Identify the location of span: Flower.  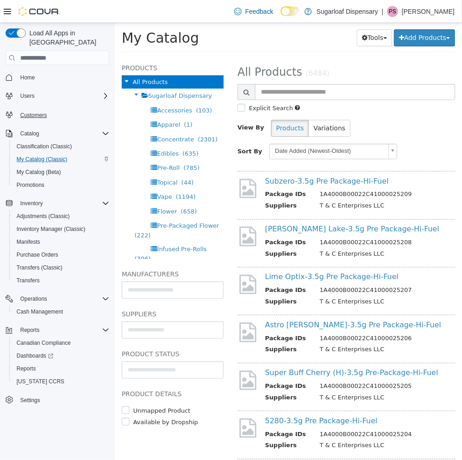
(52, 188).